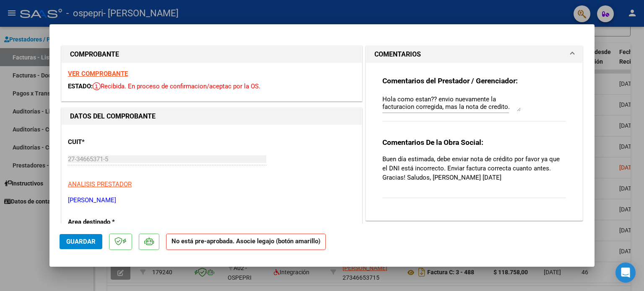 This screenshot has height=291, width=644. Describe the element at coordinates (80, 86) in the screenshot. I see `span: ESTADO:` at that location.